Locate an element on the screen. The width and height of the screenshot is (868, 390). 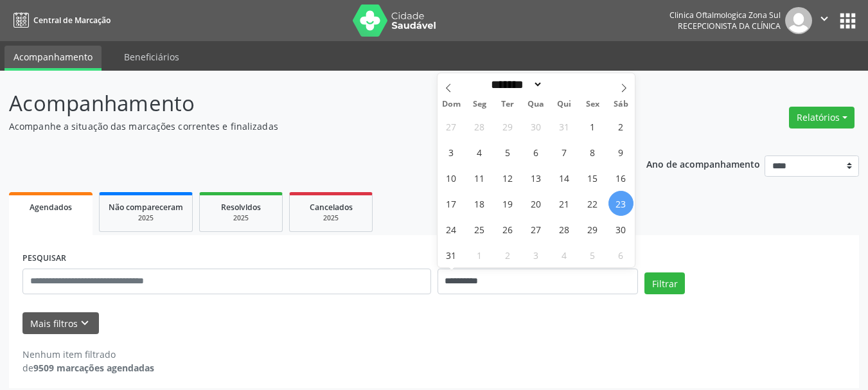
span: Setembro 1, 2025 is located at coordinates (479, 255).